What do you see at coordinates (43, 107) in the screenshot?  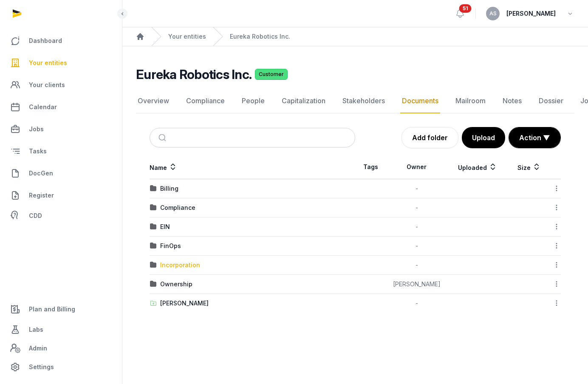 I see `span: Calendar` at bounding box center [43, 107].